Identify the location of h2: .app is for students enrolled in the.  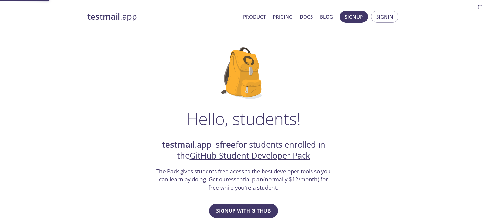
(244, 150).